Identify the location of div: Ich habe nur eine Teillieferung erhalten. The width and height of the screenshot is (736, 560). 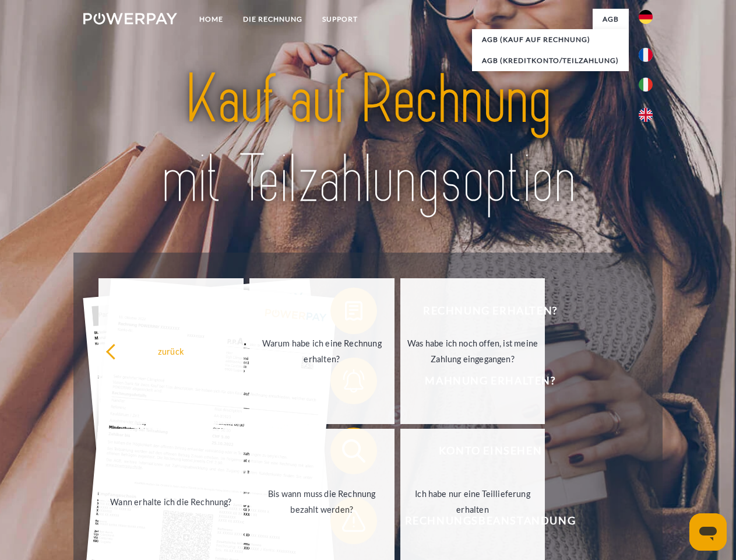
(473, 502).